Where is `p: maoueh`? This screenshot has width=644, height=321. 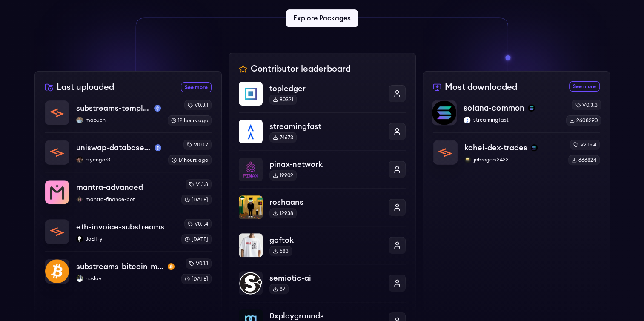
p: maoueh is located at coordinates (119, 120).